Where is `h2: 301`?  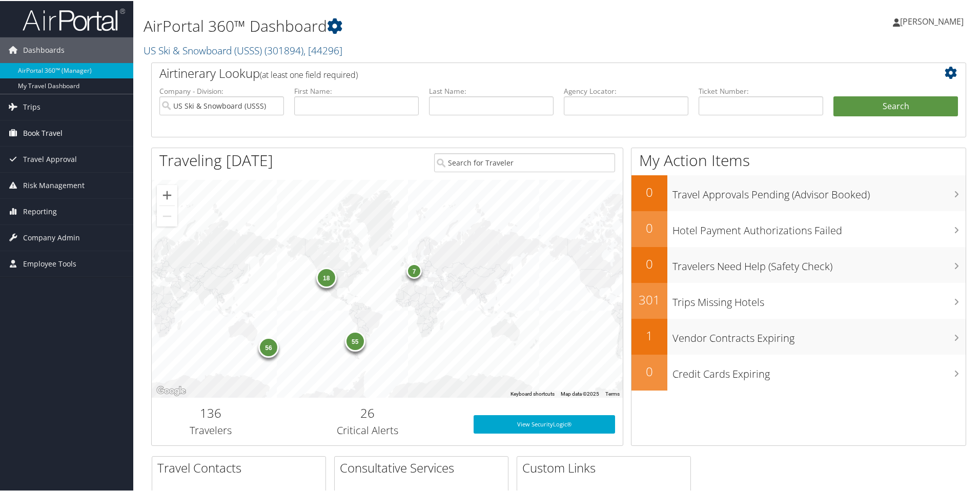 h2: 301 is located at coordinates (649, 299).